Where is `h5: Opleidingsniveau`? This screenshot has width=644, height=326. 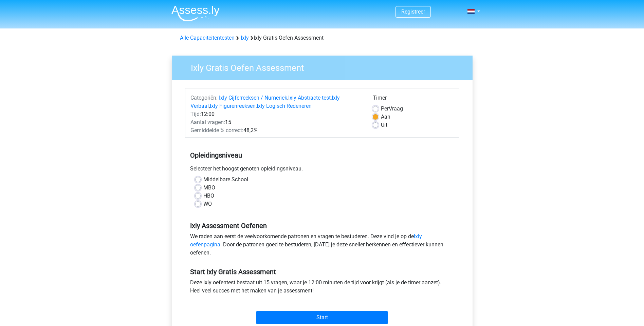
h5: Opleidingsniveau is located at coordinates (322, 156).